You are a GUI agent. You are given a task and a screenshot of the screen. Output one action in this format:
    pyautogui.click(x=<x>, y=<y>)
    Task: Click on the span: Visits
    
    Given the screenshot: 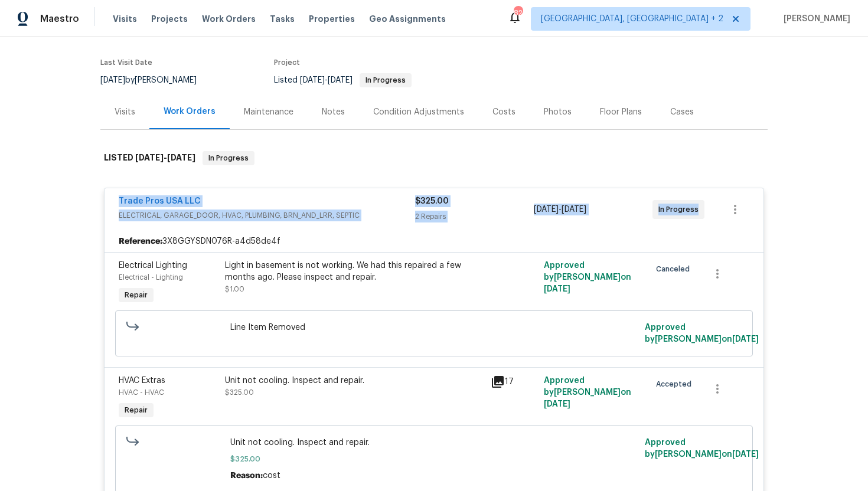 What is the action you would take?
    pyautogui.click(x=125, y=19)
    